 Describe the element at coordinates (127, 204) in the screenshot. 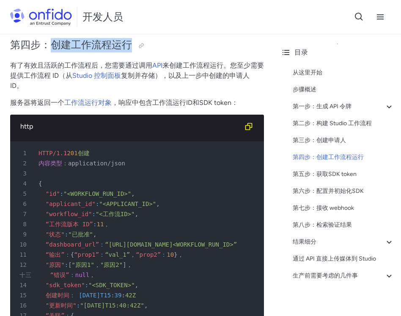

I see `font: "<APPLICANT_ID>"` at that location.